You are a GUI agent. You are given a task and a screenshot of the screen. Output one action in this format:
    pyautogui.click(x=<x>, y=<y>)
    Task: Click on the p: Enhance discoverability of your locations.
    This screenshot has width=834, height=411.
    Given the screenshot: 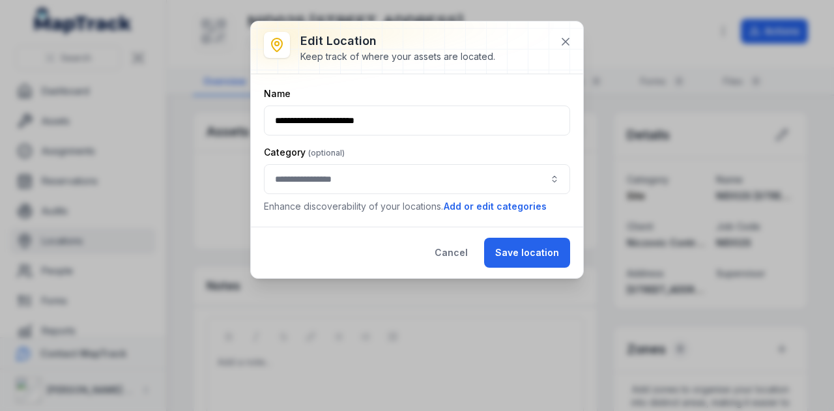 What is the action you would take?
    pyautogui.click(x=417, y=207)
    